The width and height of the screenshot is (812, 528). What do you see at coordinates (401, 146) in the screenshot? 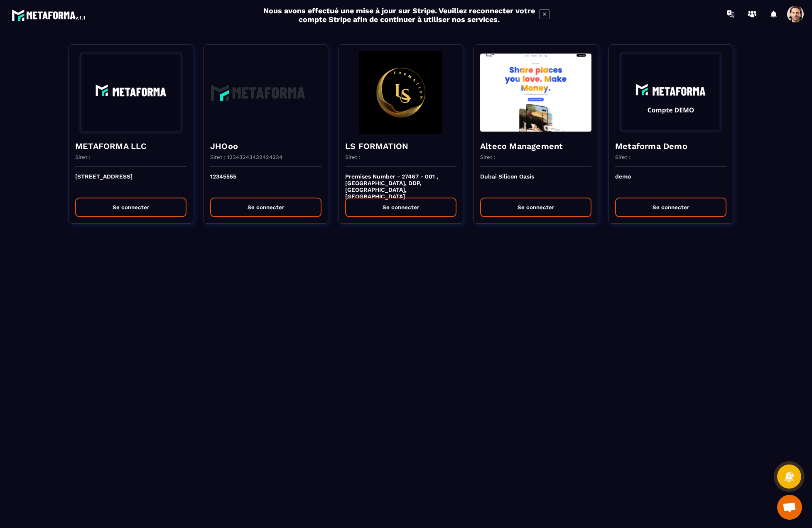
I see `h4: LS FORMATION` at bounding box center [401, 146].